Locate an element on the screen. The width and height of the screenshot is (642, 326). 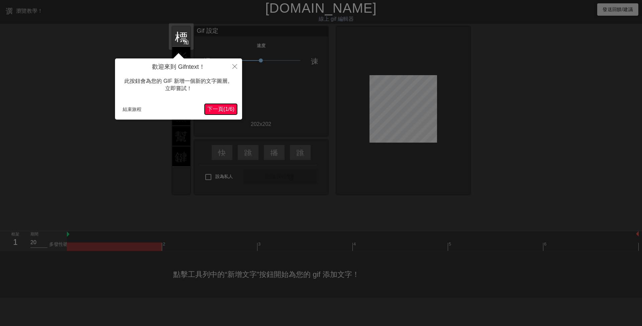
button: 關閉 is located at coordinates (235, 66).